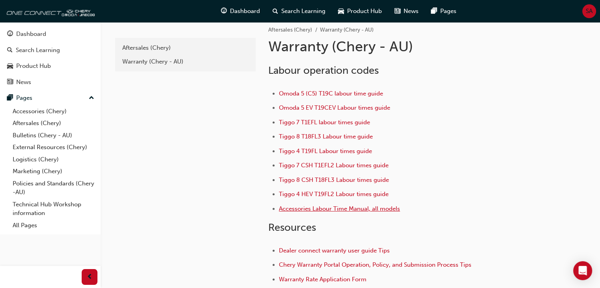 Image resolution: width=600 pixels, height=288 pixels. Describe the element at coordinates (50, 58) in the screenshot. I see `button: DashboardSearch LearningProduct HubNews` at that location.